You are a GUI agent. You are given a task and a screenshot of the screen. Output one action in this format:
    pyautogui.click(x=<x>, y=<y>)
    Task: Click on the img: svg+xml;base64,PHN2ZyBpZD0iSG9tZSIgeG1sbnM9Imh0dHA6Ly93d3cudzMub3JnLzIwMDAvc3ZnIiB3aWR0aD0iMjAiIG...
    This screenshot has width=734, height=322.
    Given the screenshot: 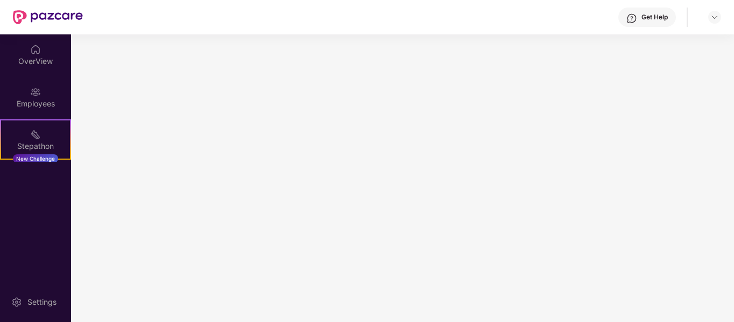 What is the action you would take?
    pyautogui.click(x=36, y=50)
    